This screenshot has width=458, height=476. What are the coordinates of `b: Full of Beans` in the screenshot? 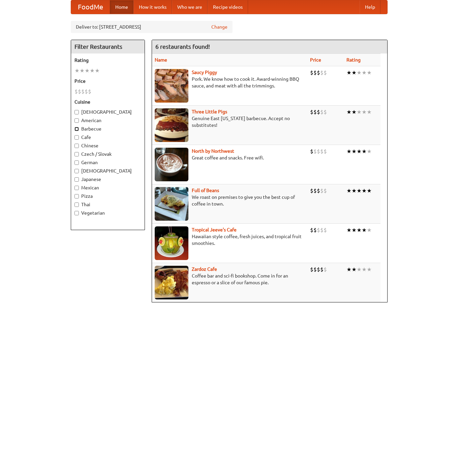 It's located at (205, 191).